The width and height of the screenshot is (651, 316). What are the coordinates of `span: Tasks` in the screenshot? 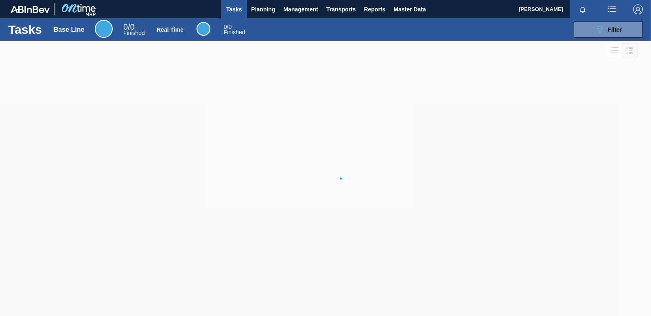 It's located at (234, 9).